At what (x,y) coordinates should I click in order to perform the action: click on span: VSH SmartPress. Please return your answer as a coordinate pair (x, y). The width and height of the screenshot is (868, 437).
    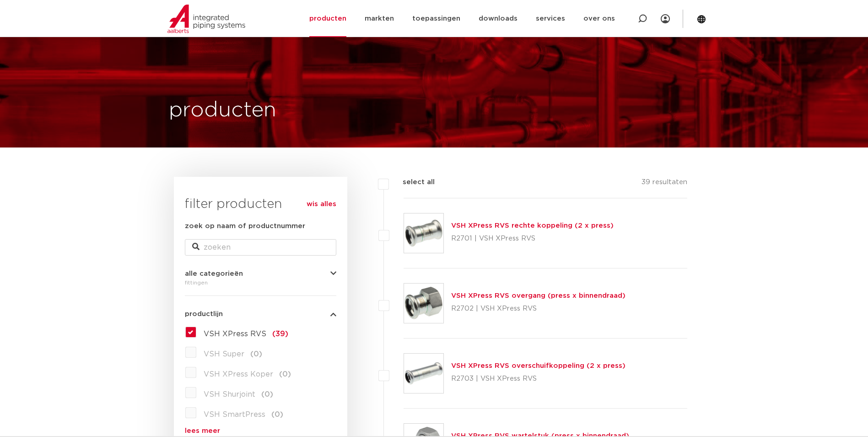
    Looking at the image, I should click on (234, 414).